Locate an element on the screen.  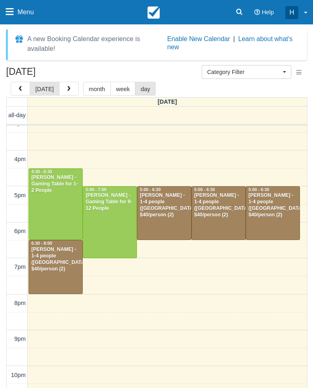
span: 8pm is located at coordinates (20, 303).